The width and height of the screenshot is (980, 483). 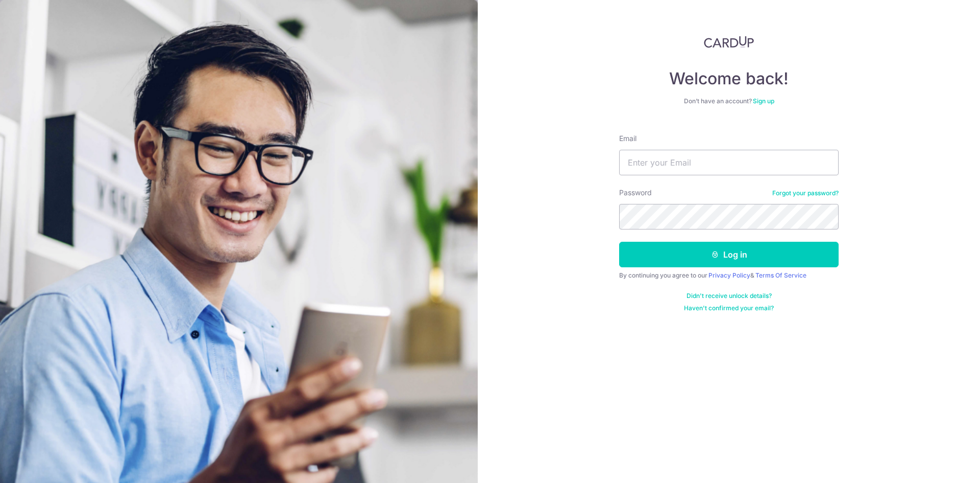 What do you see at coordinates (635, 192) in the screenshot?
I see `label: Password` at bounding box center [635, 192].